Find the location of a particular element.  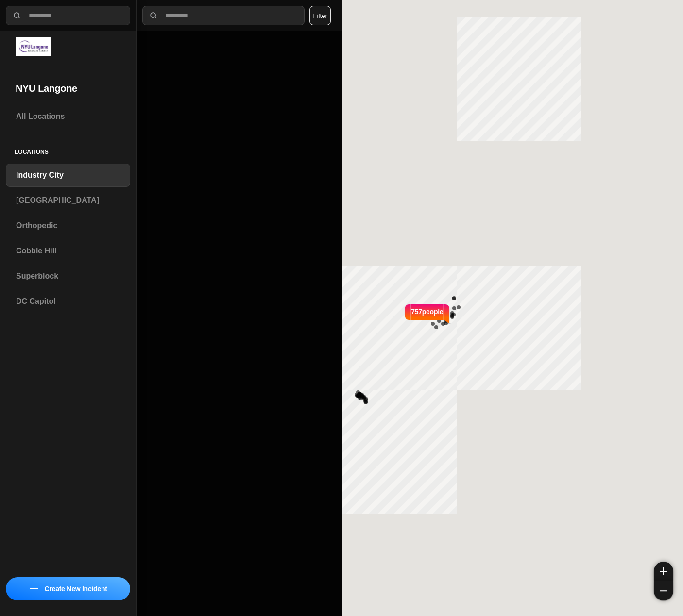

h3: Industry City is located at coordinates (68, 175).